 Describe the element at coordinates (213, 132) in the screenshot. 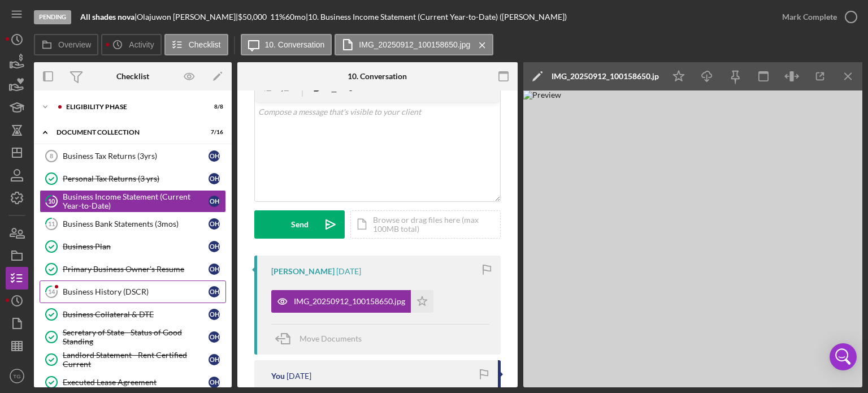

I see `div: 7 / 16` at that location.